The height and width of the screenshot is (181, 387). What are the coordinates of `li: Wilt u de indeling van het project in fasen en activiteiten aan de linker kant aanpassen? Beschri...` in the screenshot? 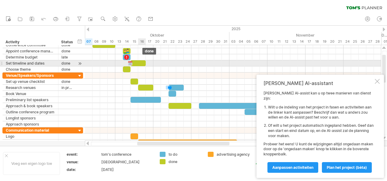 It's located at (321, 112).